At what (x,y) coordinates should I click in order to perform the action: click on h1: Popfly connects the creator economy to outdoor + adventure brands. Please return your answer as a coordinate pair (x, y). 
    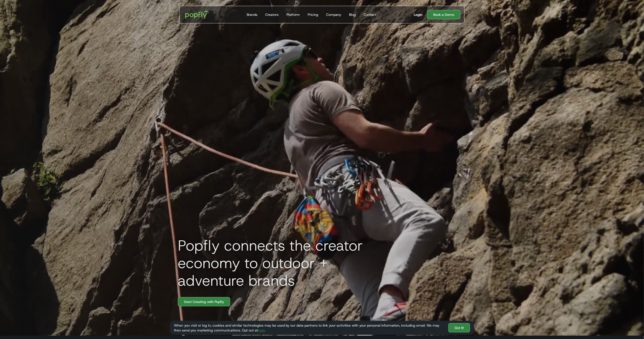
    Looking at the image, I should click on (283, 263).